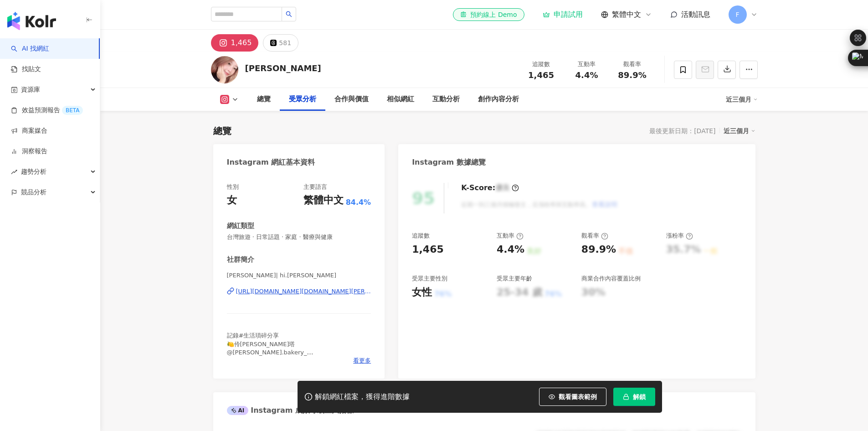  What do you see at coordinates (578, 396) in the screenshot?
I see `span: 觀看圖表範例` at bounding box center [578, 396].